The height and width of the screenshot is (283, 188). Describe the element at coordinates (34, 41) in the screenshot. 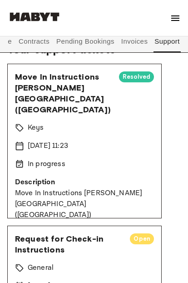

I see `button: Contracts` at that location.